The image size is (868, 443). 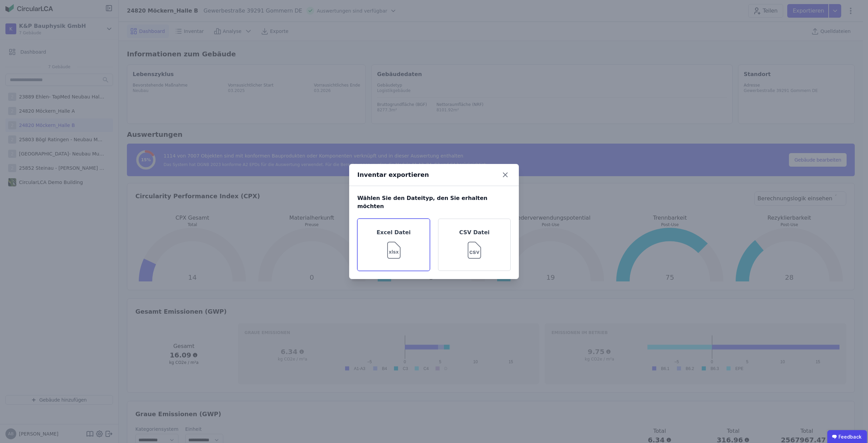 I want to click on div: CSV Datei, so click(x=474, y=245).